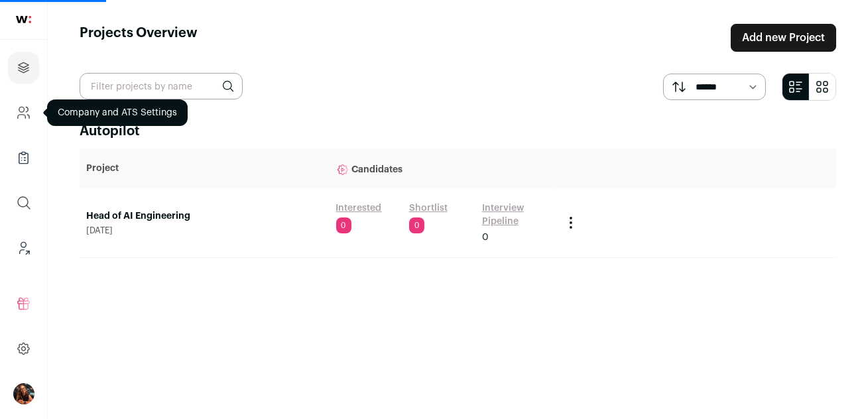 The image size is (868, 419). Describe the element at coordinates (23, 158) in the screenshot. I see `a: Company Lists` at that location.